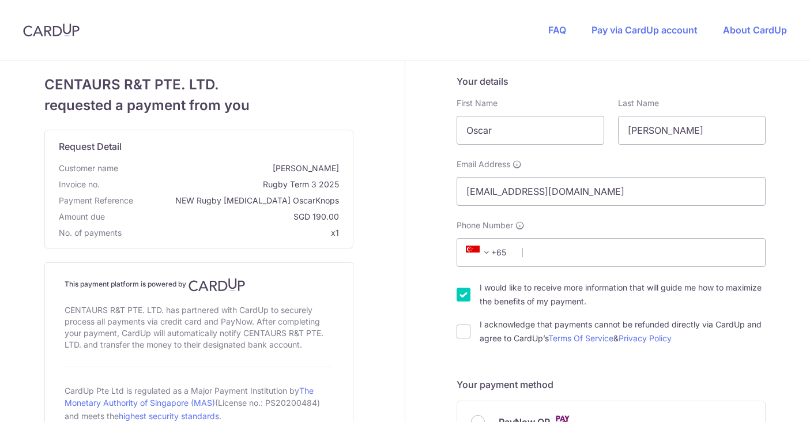 Image resolution: width=810 pixels, height=422 pixels. Describe the element at coordinates (199, 85) in the screenshot. I see `span: CENTAURS R&T PTE. LTD.` at that location.